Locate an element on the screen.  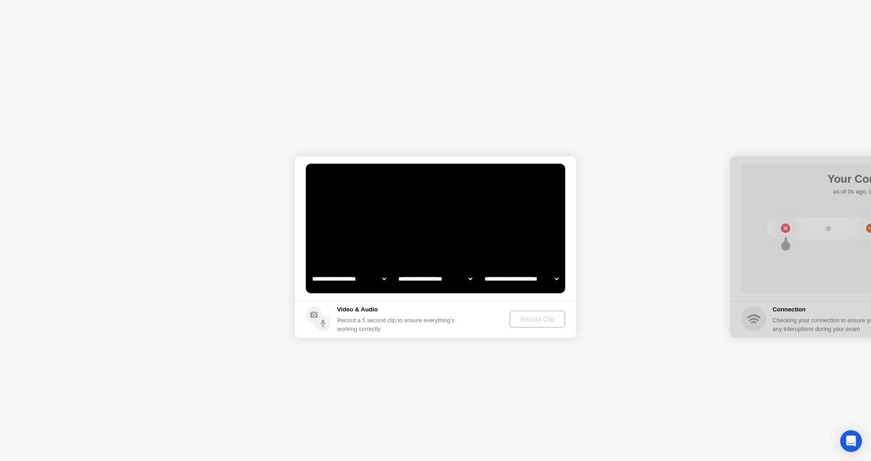
div: Open Intercom Messenger is located at coordinates (851, 441).